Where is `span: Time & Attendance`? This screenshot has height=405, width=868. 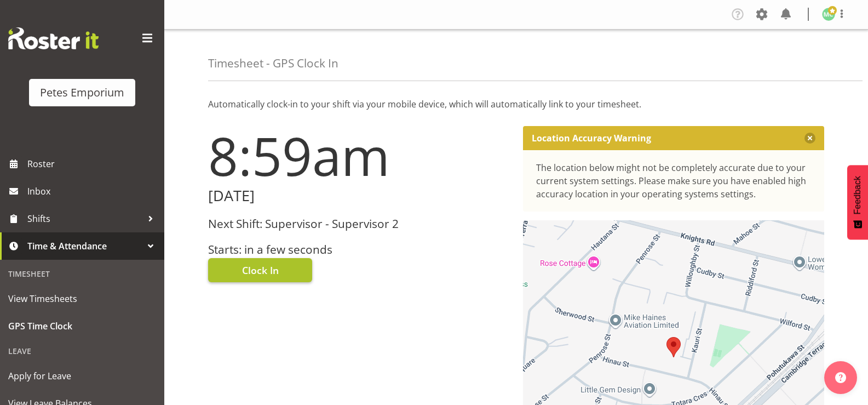
span: Time & Attendance is located at coordinates (85, 246).